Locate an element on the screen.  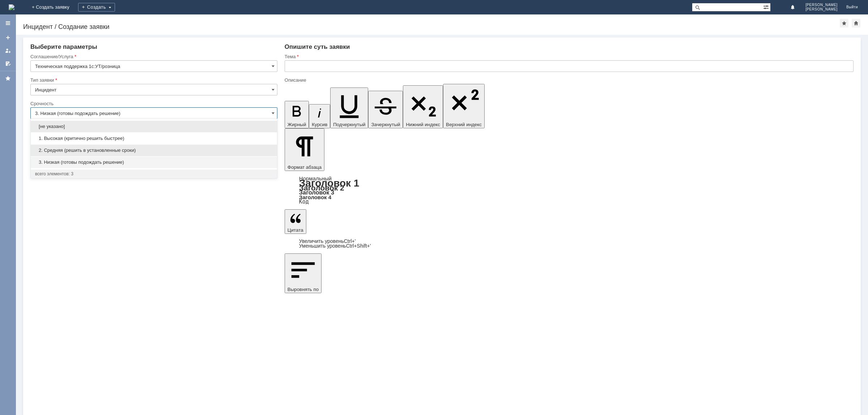
button: Жирный is located at coordinates (297, 115).